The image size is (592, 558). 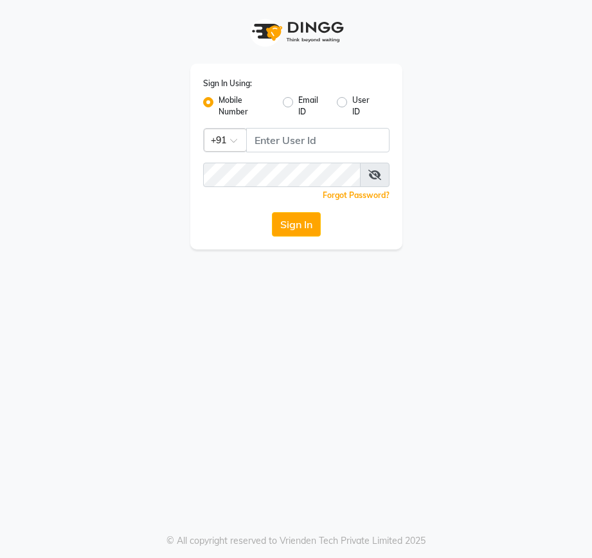 I want to click on button: Sign In, so click(x=296, y=224).